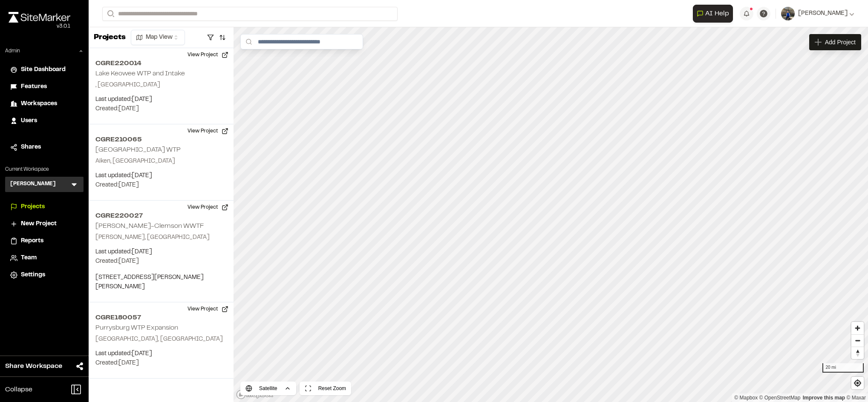  Describe the element at coordinates (29, 258) in the screenshot. I see `span: Team` at that location.